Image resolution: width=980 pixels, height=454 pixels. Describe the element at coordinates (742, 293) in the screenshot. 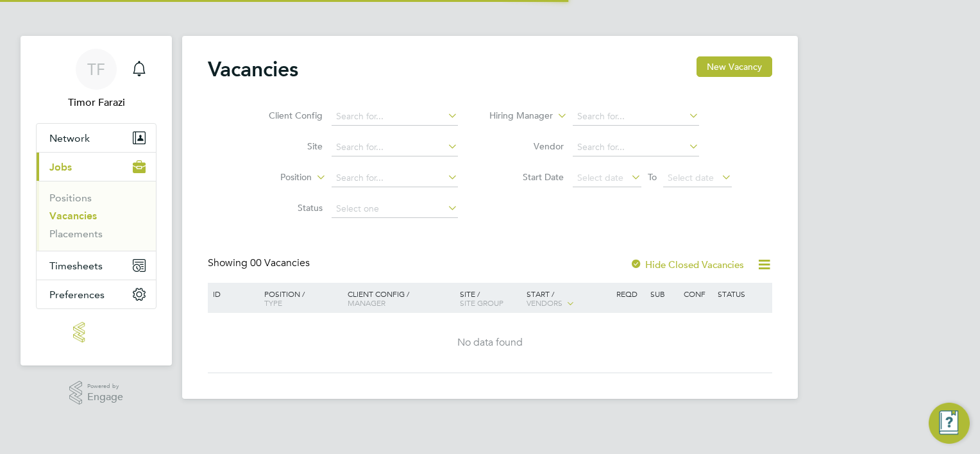

I see `div: Status` at that location.